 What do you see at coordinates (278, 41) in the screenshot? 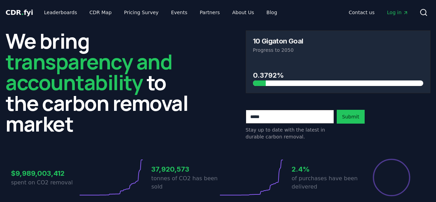
I see `h3: 10 Gigaton Goal` at bounding box center [278, 41].